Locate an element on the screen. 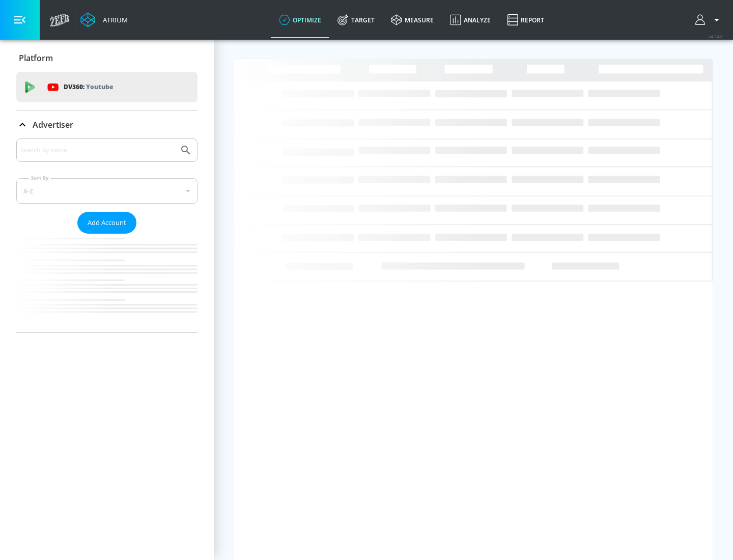  label: Sort By is located at coordinates (39, 178).